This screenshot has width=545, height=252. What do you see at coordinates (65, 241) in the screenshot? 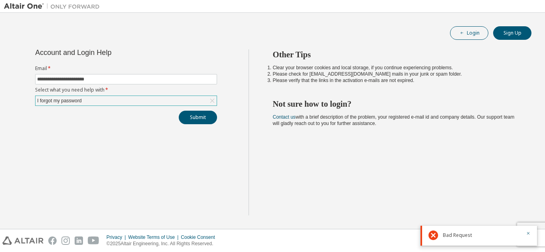
I see `img: instagram.svg` at bounding box center [65, 241].